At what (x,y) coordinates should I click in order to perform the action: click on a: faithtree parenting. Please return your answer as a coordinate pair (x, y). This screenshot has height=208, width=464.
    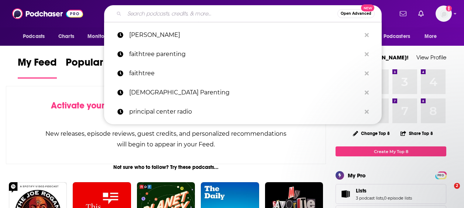
    Looking at the image, I should click on (243, 54).